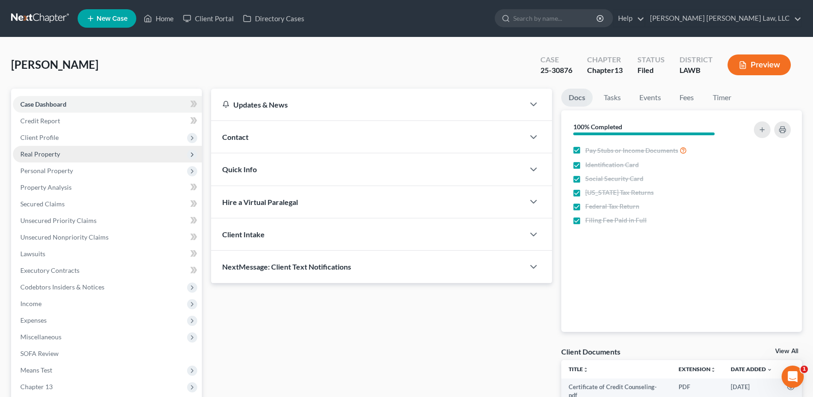 The image size is (813, 397). I want to click on span: Real Property, so click(40, 154).